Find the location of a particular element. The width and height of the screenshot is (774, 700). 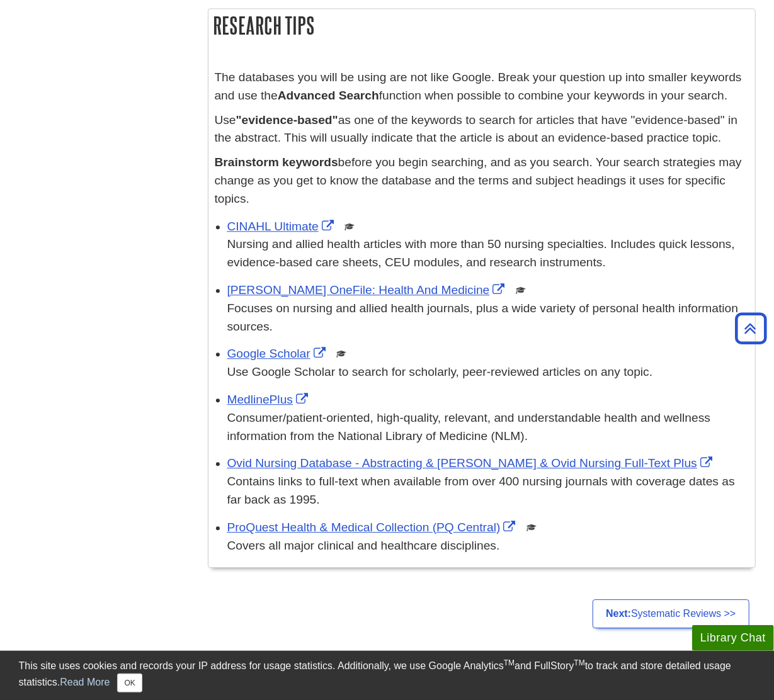

p: Focuses on nursing and allied health journals, plus a wide variety of personal health information... is located at coordinates (488, 318).